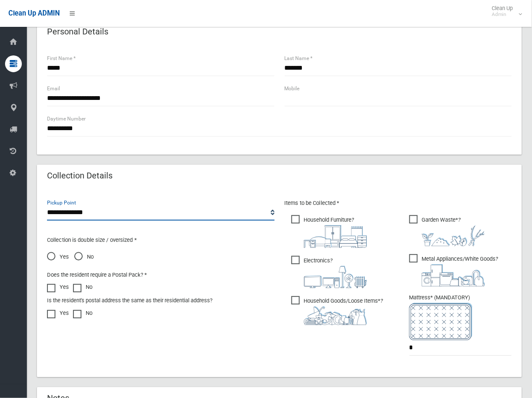 This screenshot has height=398, width=532. I want to click on span: Household Goods/Loose Items*, so click(337, 310).